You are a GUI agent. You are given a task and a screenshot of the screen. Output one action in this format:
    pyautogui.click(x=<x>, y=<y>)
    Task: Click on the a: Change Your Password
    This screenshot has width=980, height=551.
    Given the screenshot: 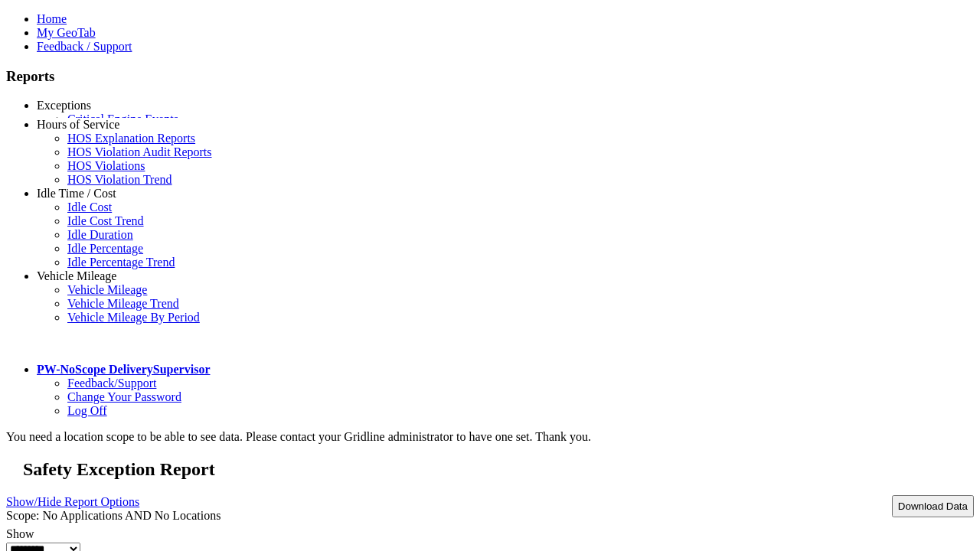 What is the action you would take?
    pyautogui.click(x=124, y=396)
    